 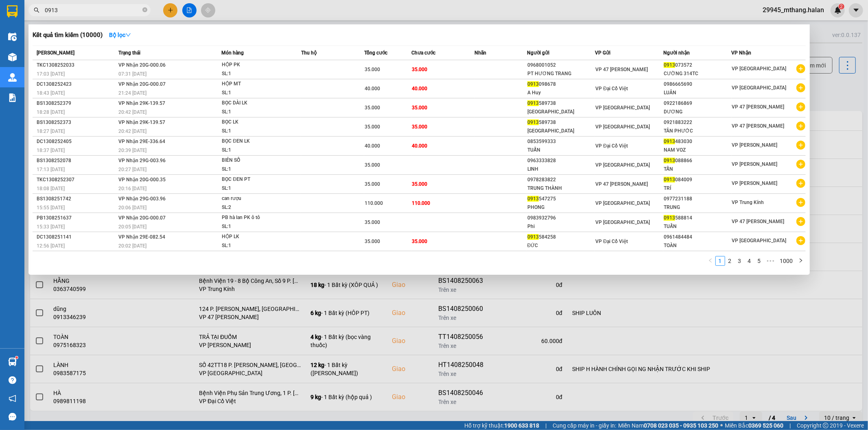 What do you see at coordinates (730, 261) in the screenshot?
I see `li: 2` at bounding box center [730, 261].